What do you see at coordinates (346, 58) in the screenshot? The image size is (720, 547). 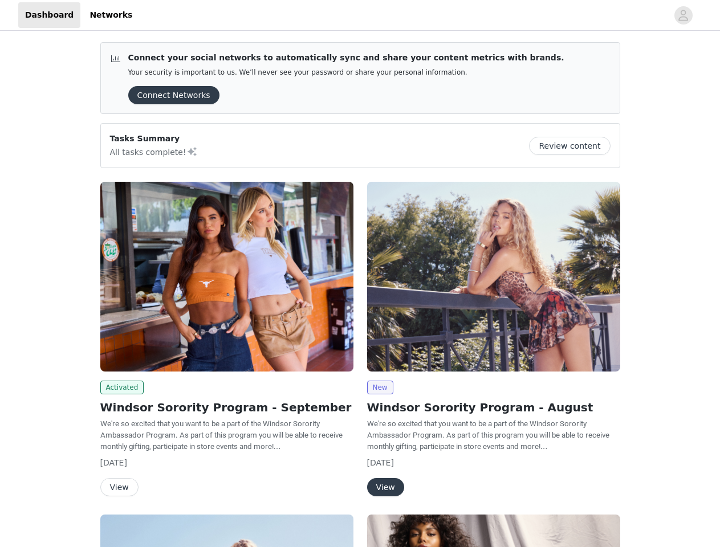 I see `p: Connect your social networks to automatically sync and share your content metrics with brands.` at bounding box center [346, 58].